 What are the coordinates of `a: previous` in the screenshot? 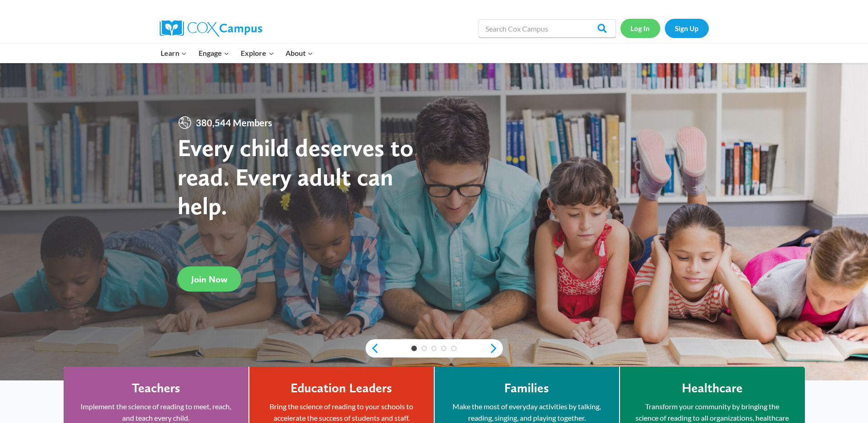 It's located at (372, 348).